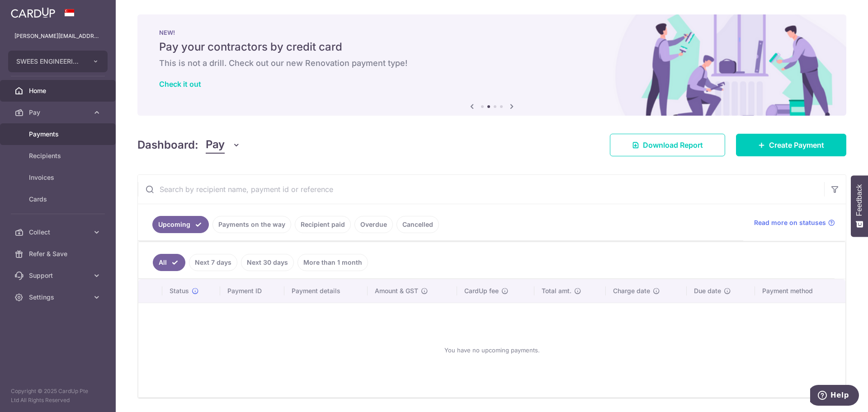  Describe the element at coordinates (169, 263) in the screenshot. I see `a: All` at that location.